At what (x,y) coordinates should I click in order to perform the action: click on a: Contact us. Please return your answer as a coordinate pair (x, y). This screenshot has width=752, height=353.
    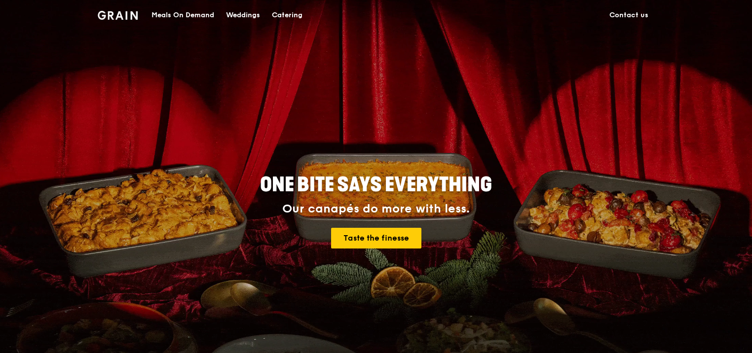
    Looking at the image, I should click on (629, 15).